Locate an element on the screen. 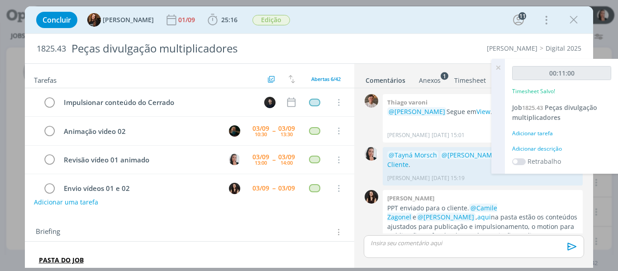  span: @Tayná Morsch is located at coordinates (413, 155).